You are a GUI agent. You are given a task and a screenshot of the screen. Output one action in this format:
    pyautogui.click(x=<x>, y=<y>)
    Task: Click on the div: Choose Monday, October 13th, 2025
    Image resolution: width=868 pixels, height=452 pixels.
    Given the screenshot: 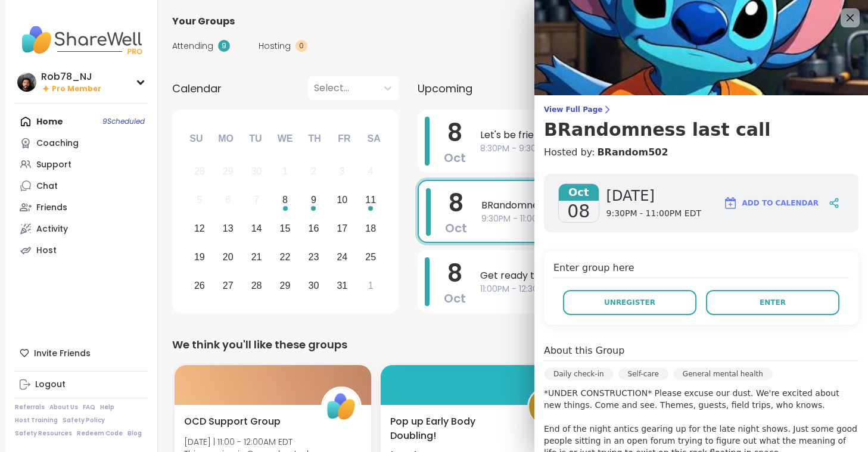 What is the action you would take?
    pyautogui.click(x=228, y=229)
    